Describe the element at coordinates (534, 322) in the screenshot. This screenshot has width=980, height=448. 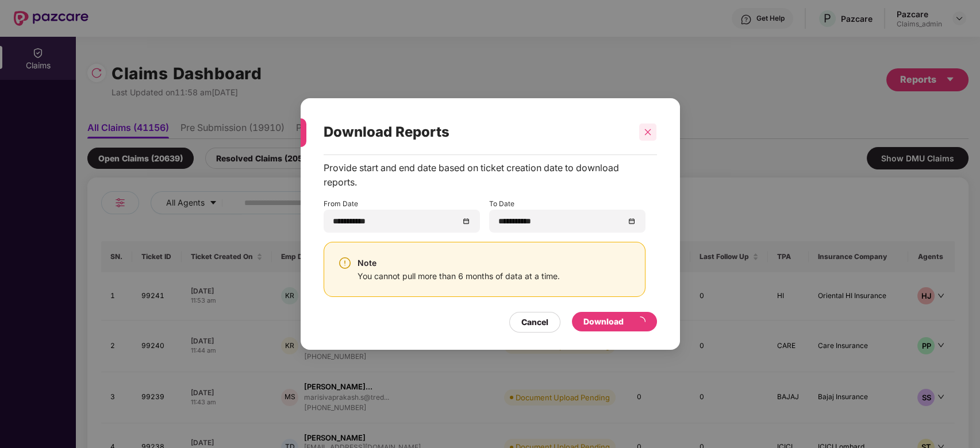
I see `div: Cancel` at that location.